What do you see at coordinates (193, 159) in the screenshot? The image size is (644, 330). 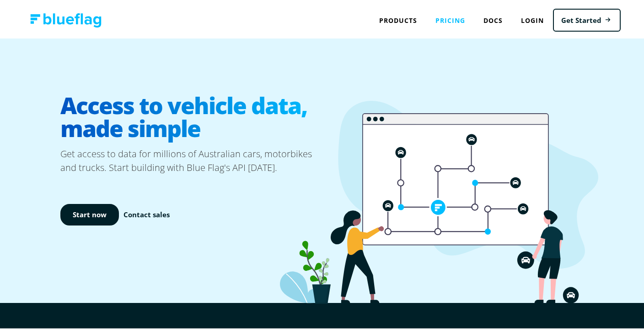 I see `p: Get access to data for millions of Australian cars, motorbikes and trucks. Start building with Bl...` at bounding box center [193, 159].